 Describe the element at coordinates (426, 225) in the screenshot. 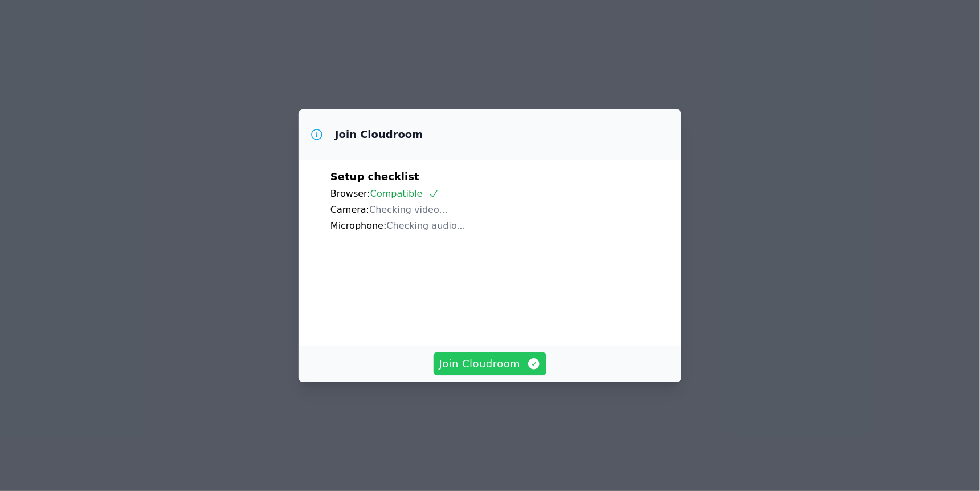

I see `span: Checking audio...` at that location.